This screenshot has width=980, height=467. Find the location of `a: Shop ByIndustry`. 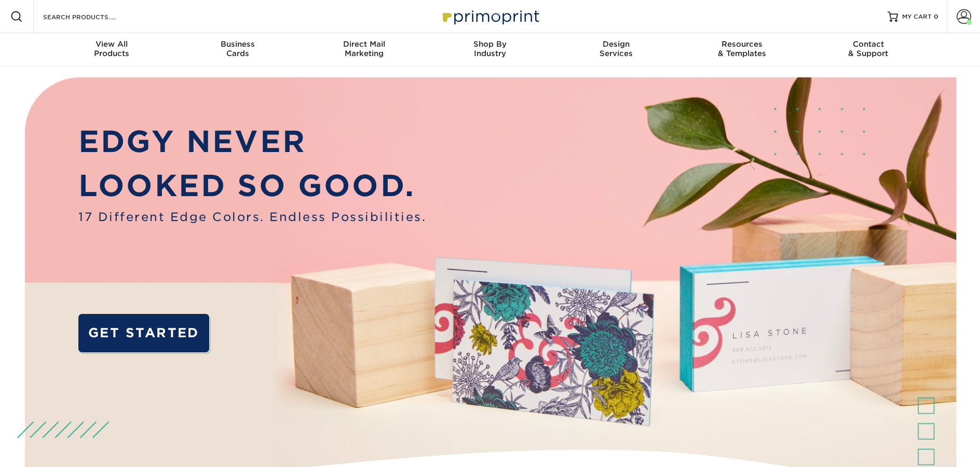

a: Shop ByIndustry is located at coordinates (490, 50).